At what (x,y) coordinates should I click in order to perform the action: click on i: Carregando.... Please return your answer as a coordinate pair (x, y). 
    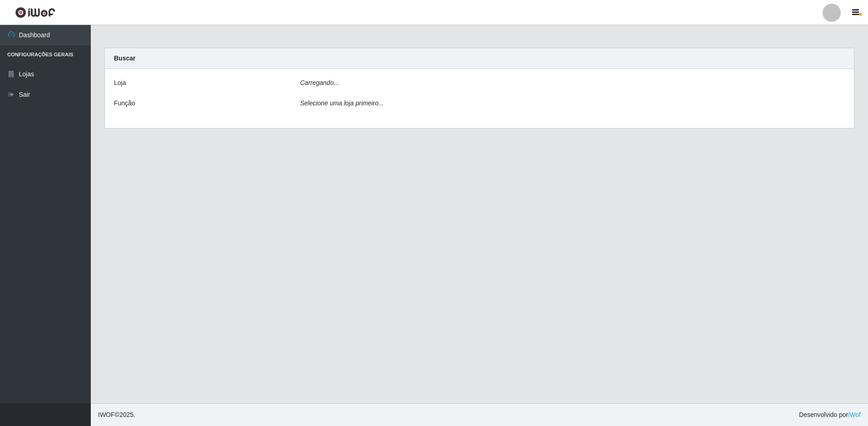
    Looking at the image, I should click on (319, 82).